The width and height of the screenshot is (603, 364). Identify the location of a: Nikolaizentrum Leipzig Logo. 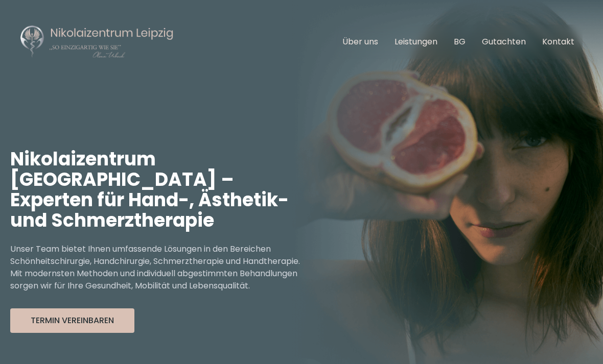
(97, 42).